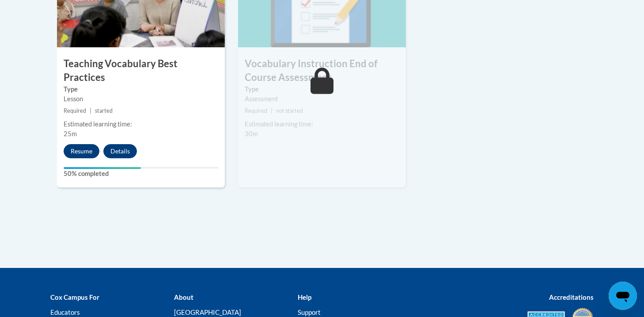 This screenshot has height=317, width=644. What do you see at coordinates (104, 110) in the screenshot?
I see `span: started` at bounding box center [104, 110].